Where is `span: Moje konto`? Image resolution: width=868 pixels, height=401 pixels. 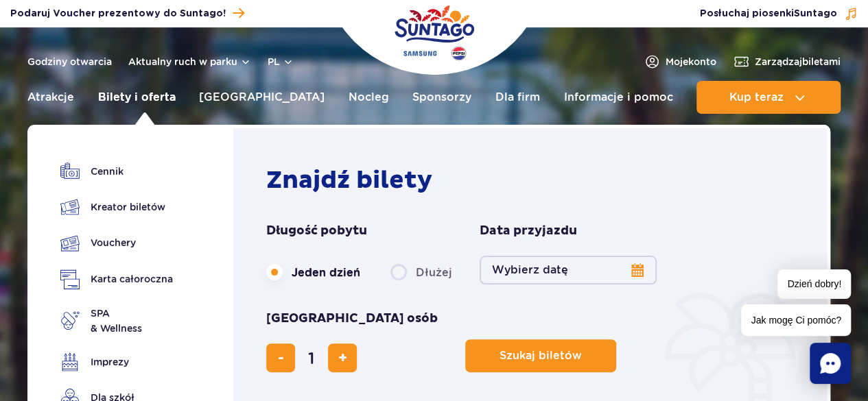
span: Moje konto is located at coordinates (690, 62).